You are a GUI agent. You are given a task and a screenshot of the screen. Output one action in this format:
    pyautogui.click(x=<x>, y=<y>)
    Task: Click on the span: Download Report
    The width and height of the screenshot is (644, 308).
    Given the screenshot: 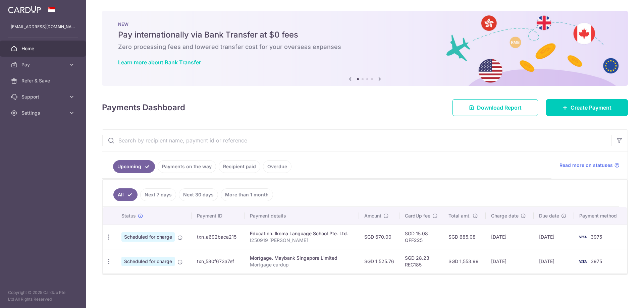 What is the action you would take?
    pyautogui.click(x=499, y=108)
    